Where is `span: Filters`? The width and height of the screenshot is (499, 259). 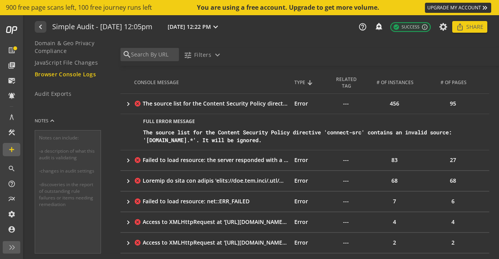 span: Filters is located at coordinates (203, 55).